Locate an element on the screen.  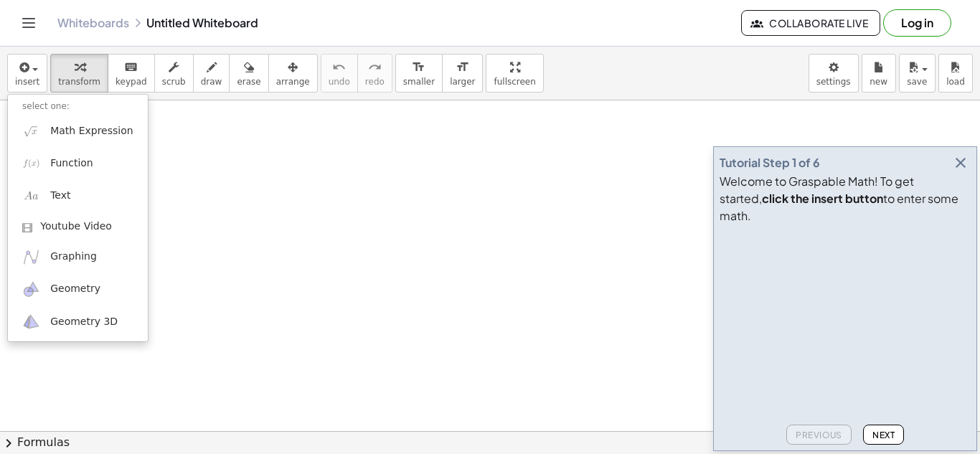
a: Math Expression is located at coordinates (78, 130).